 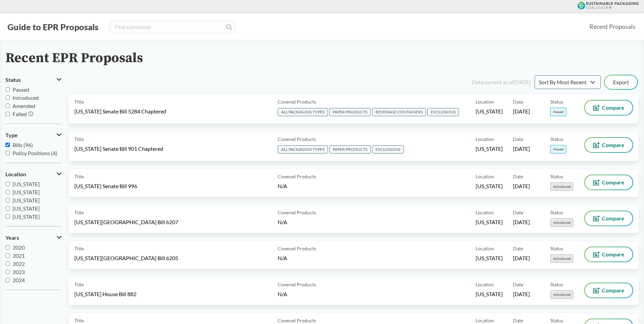 What do you see at coordinates (8, 145) in the screenshot?
I see `input: Bills (96)` at bounding box center [8, 145].